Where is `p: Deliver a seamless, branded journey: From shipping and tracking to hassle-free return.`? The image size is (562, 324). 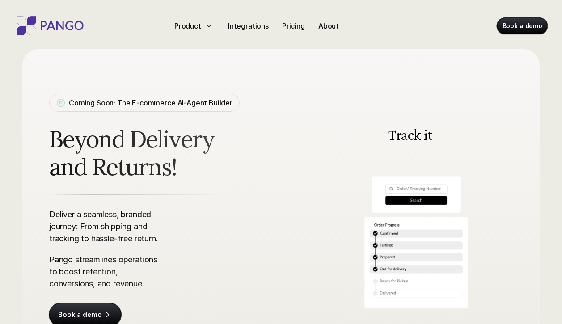
p: Deliver a seamless, branded journey: From shipping and tracking to hassle-free return. is located at coordinates (117, 226).